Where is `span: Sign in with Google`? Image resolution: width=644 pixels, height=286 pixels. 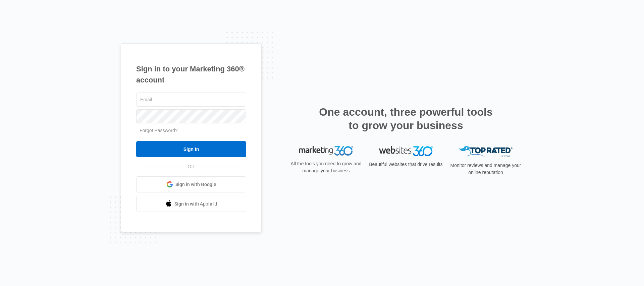
span: Sign in with Google is located at coordinates (196, 185).